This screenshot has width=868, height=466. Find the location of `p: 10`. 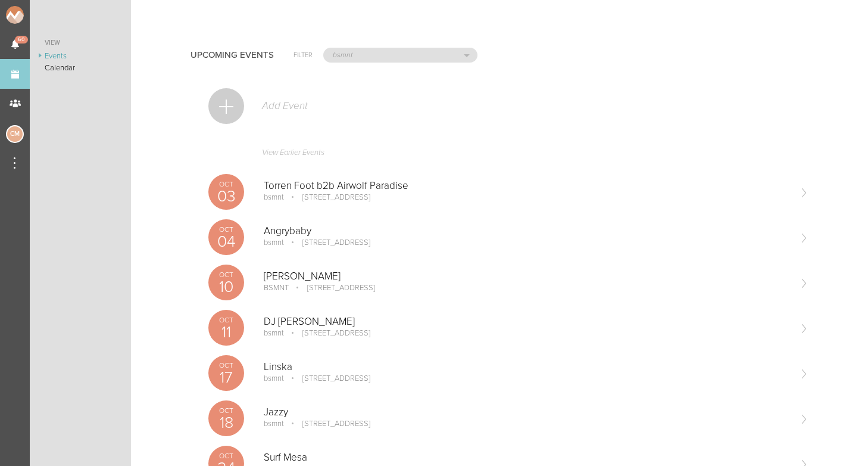

p: 10 is located at coordinates (227, 286).